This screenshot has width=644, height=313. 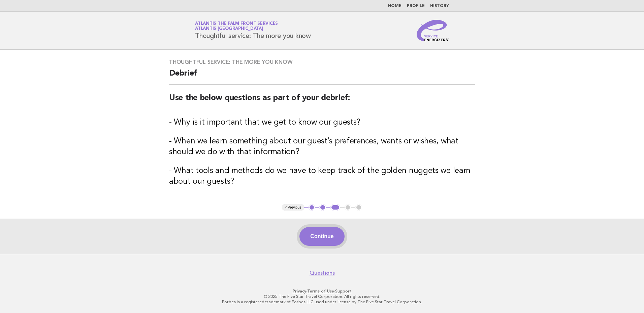 I want to click on a: Terms of Use, so click(x=321, y=291).